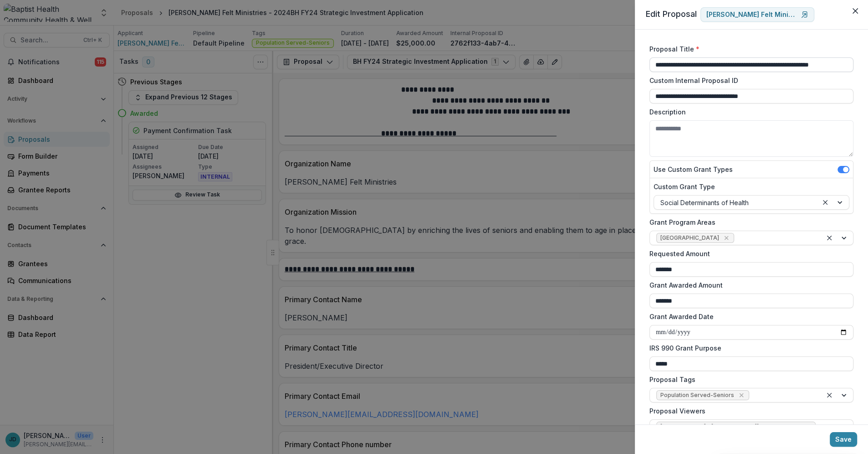 The width and height of the screenshot is (868, 454). Describe the element at coordinates (748, 222) in the screenshot. I see `label: Grant Program Areas` at that location.